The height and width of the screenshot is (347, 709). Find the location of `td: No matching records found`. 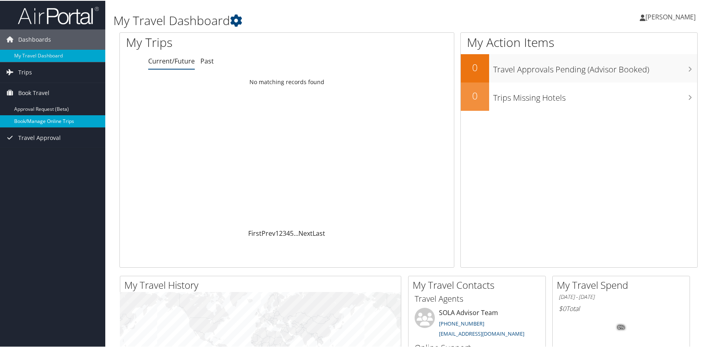

td: No matching records found is located at coordinates (287, 81).